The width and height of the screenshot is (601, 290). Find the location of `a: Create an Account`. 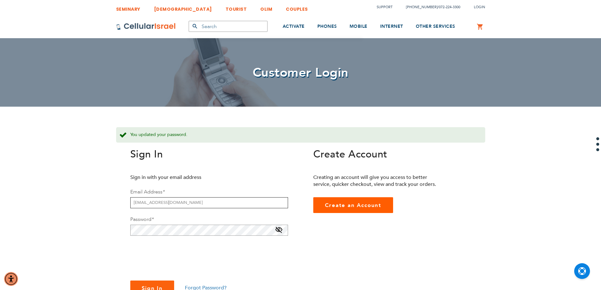

a: Create an Account is located at coordinates (353, 205).